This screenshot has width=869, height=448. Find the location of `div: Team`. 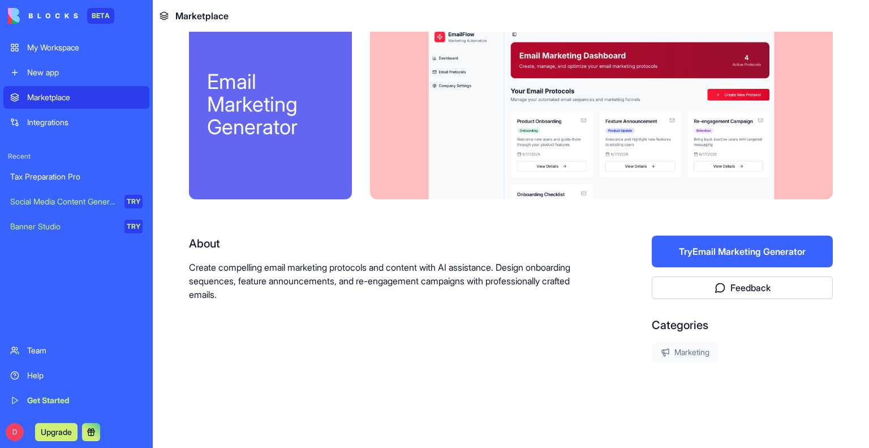

div: Team is located at coordinates (85, 350).